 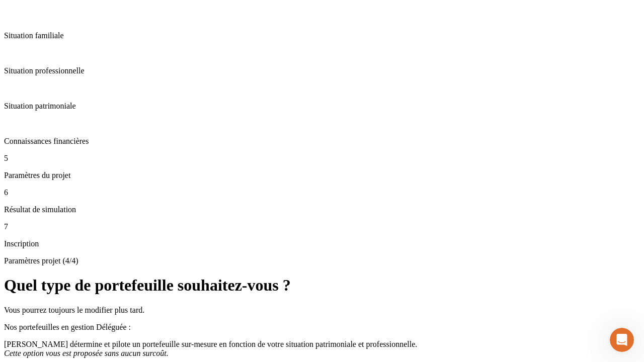 I want to click on p: Paramètres projet (4/4), so click(x=322, y=261).